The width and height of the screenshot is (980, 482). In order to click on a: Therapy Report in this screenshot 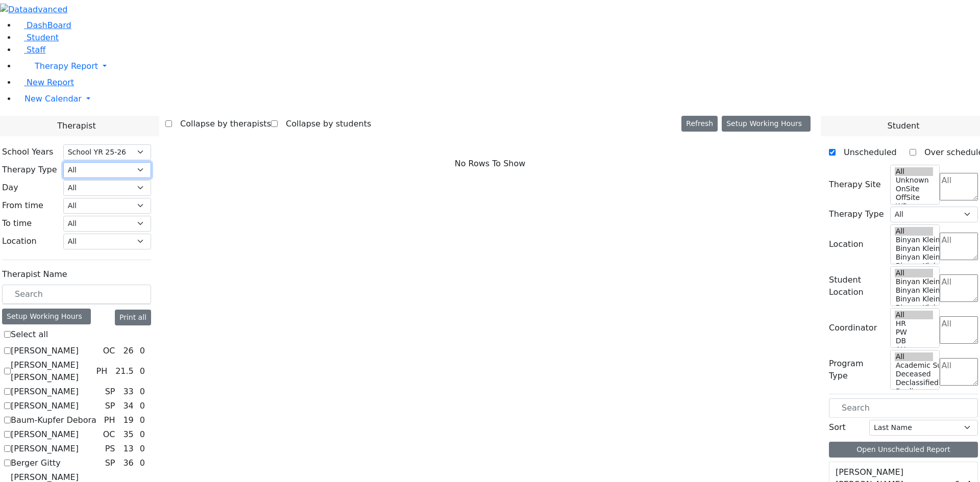, I will do `click(498, 66)`.